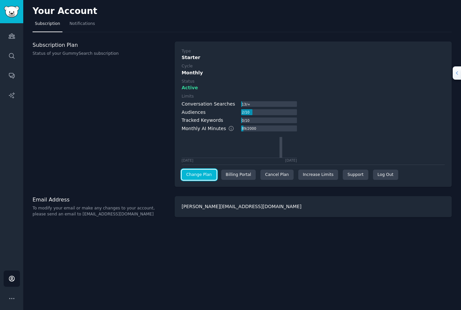 This screenshot has width=461, height=310. I want to click on p: Status of your GummySearch subscription, so click(100, 54).